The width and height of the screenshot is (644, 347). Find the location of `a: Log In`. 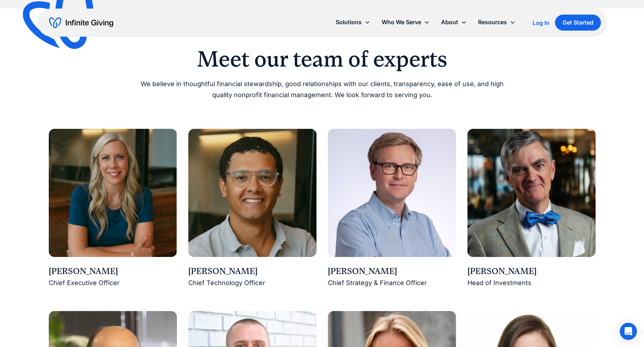

a: Log In is located at coordinates (541, 23).